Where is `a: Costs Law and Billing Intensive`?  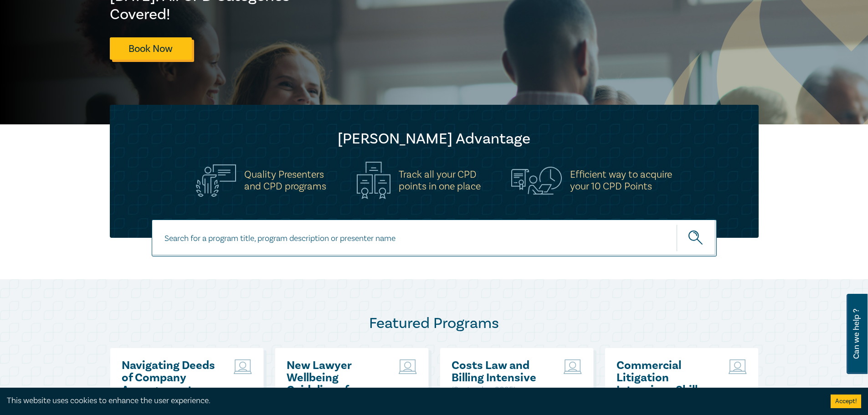
a: Costs Law and Billing Intensive is located at coordinates (500, 372).